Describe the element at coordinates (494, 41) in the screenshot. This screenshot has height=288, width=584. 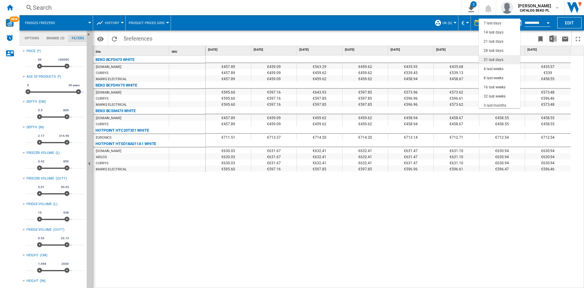
I see `div: 21 last days` at that location.